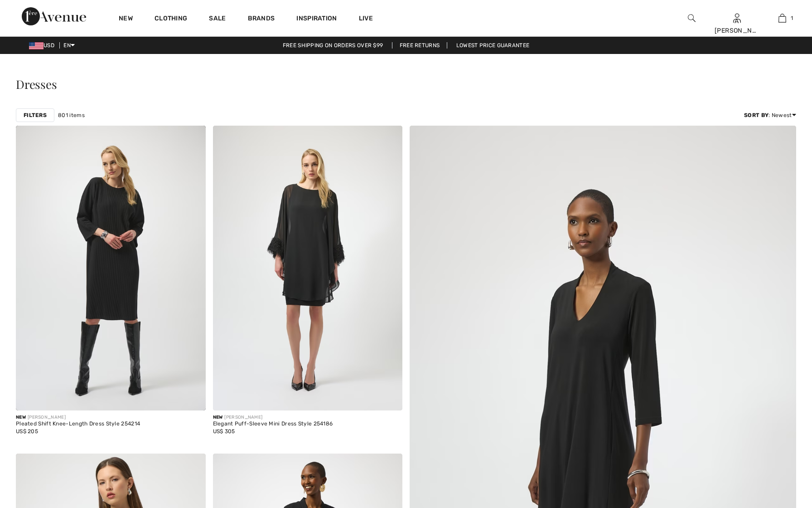  What do you see at coordinates (419, 46) in the screenshot?
I see `a: Free Returns` at bounding box center [419, 46].